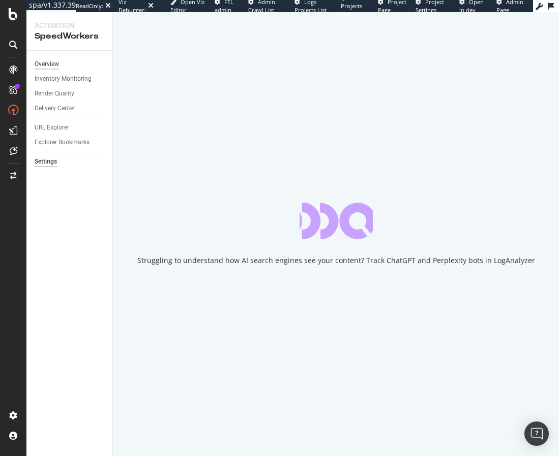 This screenshot has width=559, height=456. I want to click on div: Struggling to understand how AI search engines see your content? Track ChatGPT and Perplexity bot..., so click(336, 261).